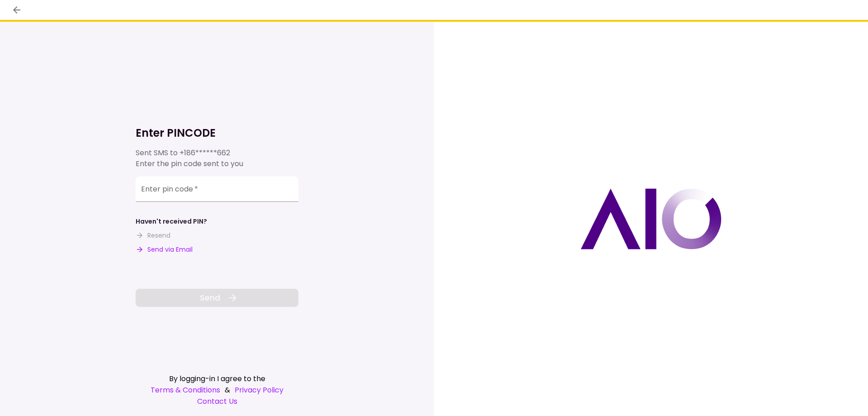 This screenshot has height=416, width=868. What do you see at coordinates (259, 390) in the screenshot?
I see `a: Privacy Policy` at bounding box center [259, 390].